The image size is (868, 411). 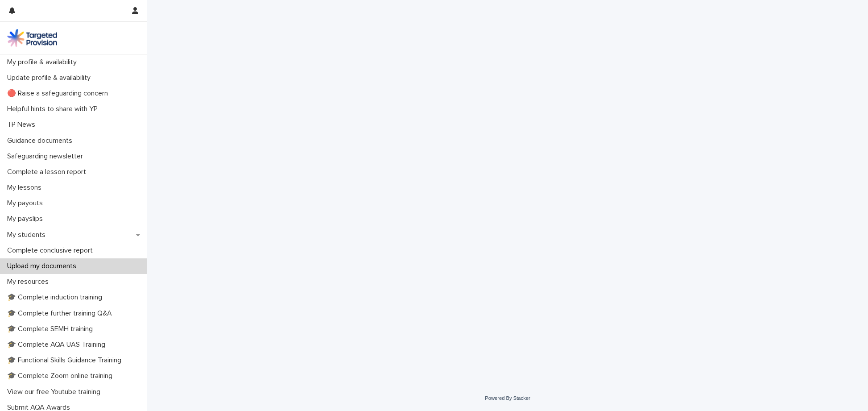 I want to click on p: My lessons, so click(x=26, y=187).